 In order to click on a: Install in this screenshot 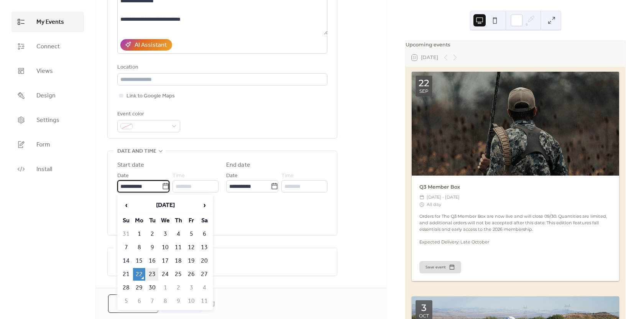, I will do `click(48, 169)`.